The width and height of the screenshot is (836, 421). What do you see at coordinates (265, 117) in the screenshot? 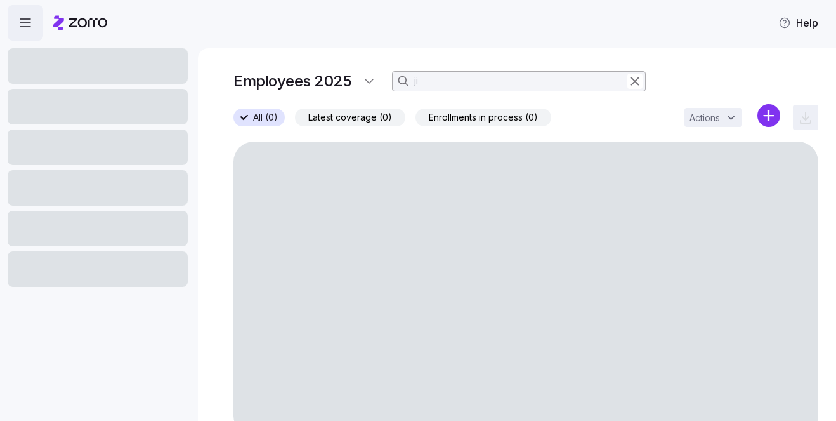
I see `span: All (0)` at bounding box center [265, 117].